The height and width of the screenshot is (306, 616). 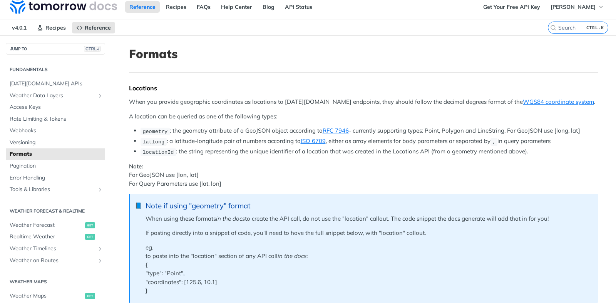 What do you see at coordinates (368, 270) in the screenshot?
I see `p: eg. to paste into the "location" section of any API call : { "type": "Point", "coordinates": [125...` at bounding box center [368, 270].